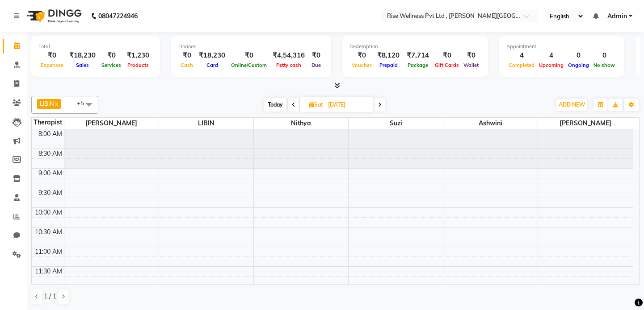 This screenshot has height=310, width=644. I want to click on div: Appointment, so click(562, 47).